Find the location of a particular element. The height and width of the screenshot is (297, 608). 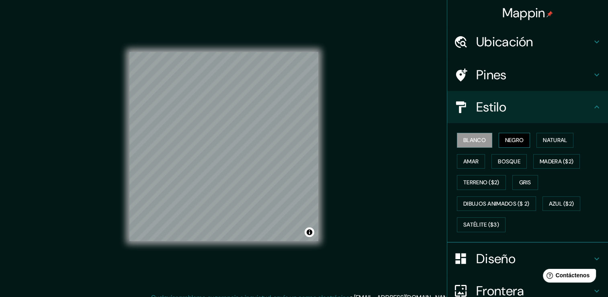

font: Satélite ($3) is located at coordinates (481, 224).